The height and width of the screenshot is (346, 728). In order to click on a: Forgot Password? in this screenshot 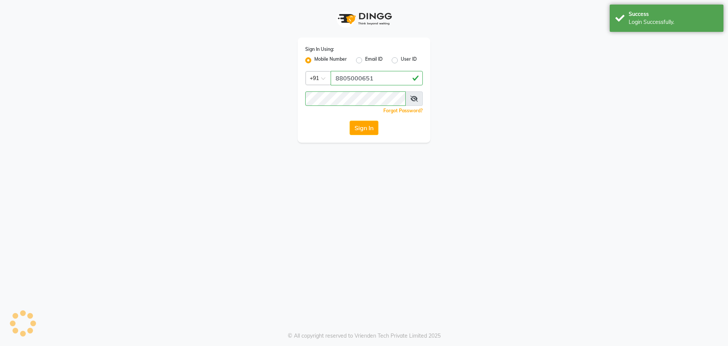, I will do `click(403, 110)`.